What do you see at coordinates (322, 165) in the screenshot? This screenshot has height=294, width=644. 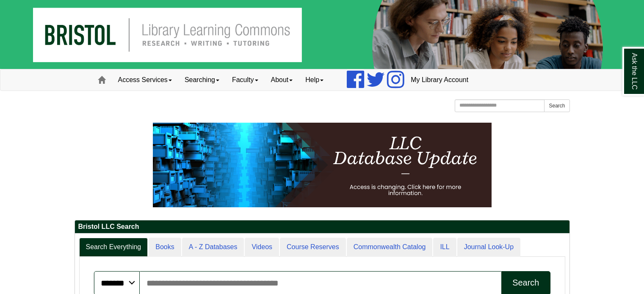 I see `img: HTML tutorial` at bounding box center [322, 165].